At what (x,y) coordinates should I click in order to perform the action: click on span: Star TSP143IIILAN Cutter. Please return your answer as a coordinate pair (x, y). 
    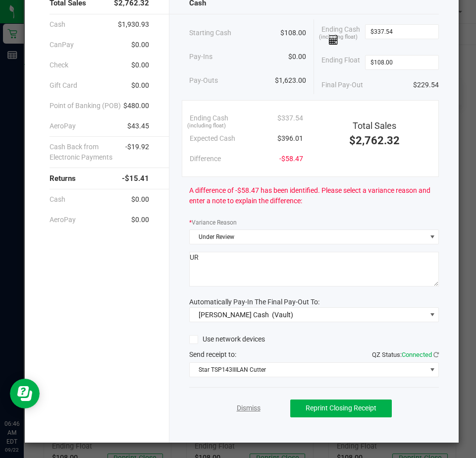
    Looking at the image, I should click on (308, 370).